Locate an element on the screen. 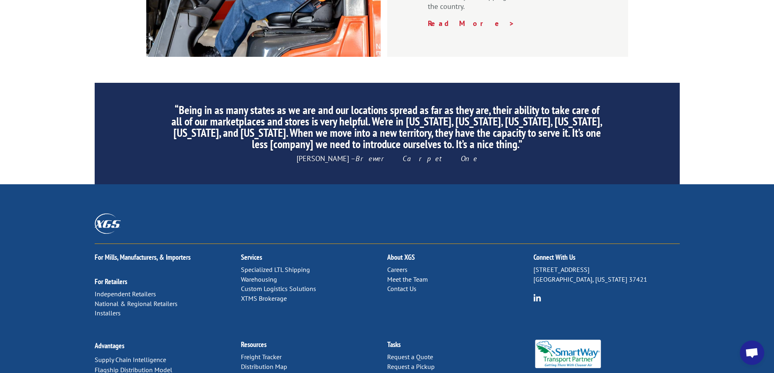 The height and width of the screenshot is (373, 774). a: Request a Pickup is located at coordinates (411, 367).